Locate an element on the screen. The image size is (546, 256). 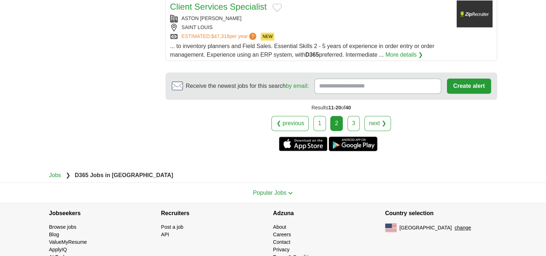
a: Get the Android app is located at coordinates (353, 144).